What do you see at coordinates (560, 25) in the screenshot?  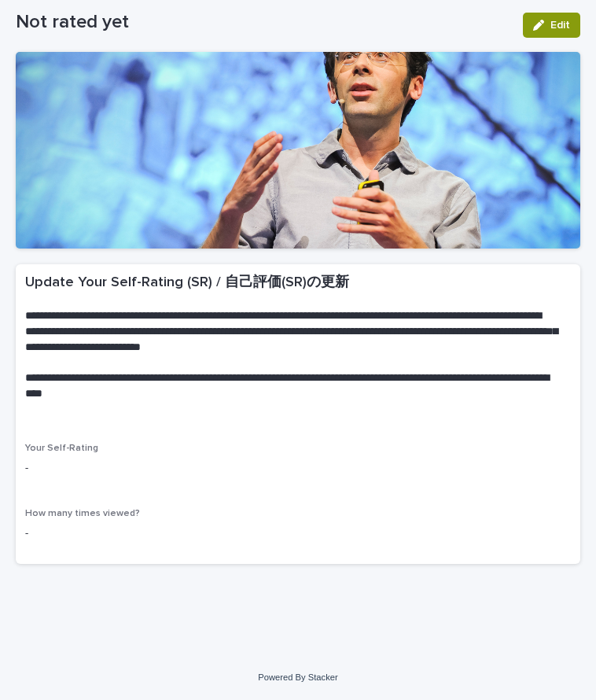 I see `span: Edit` at bounding box center [560, 25].